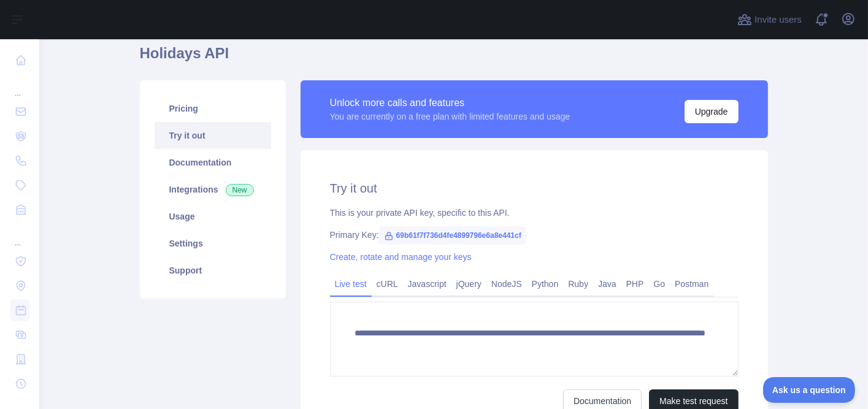 The image size is (868, 409). Describe the element at coordinates (769, 20) in the screenshot. I see `button: Invite users` at that location.